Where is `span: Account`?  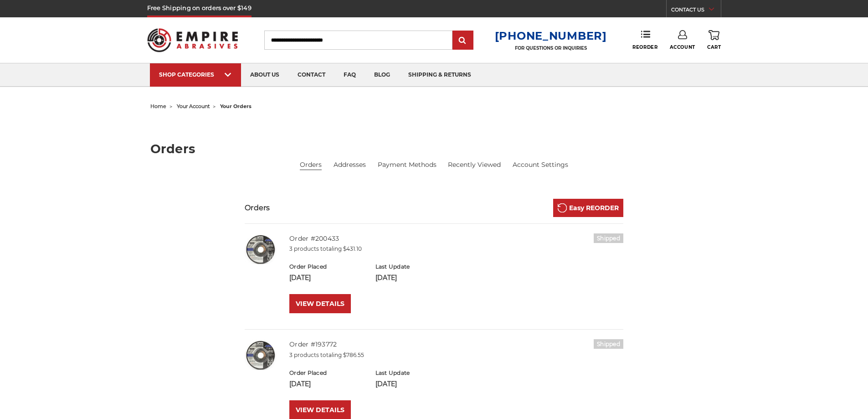 span: Account is located at coordinates (683, 47).